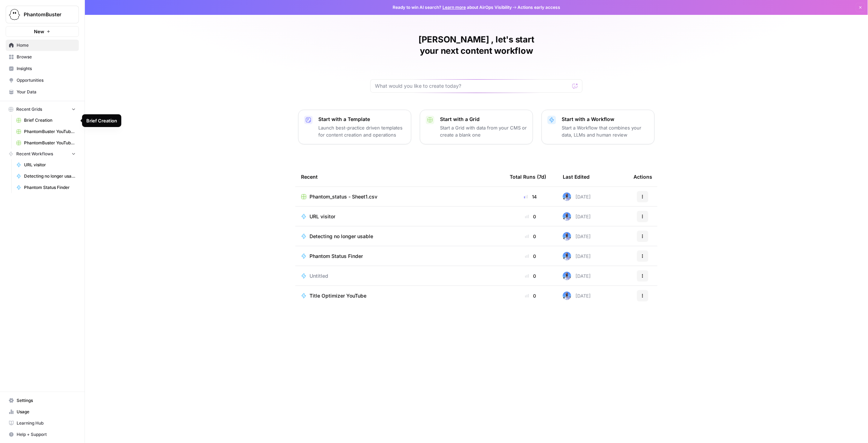 The image size is (868, 443). Describe the element at coordinates (577, 177) in the screenshot. I see `div: Last Edited` at that location.